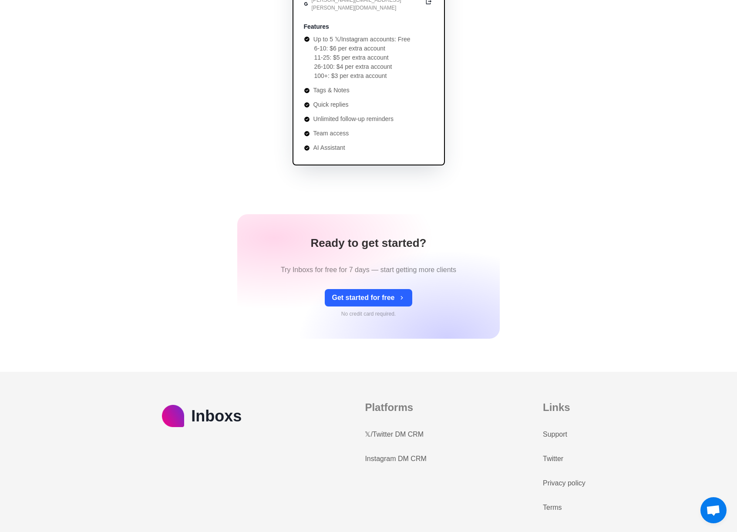 Image resolution: width=737 pixels, height=532 pixels. I want to click on a: Support, so click(555, 435).